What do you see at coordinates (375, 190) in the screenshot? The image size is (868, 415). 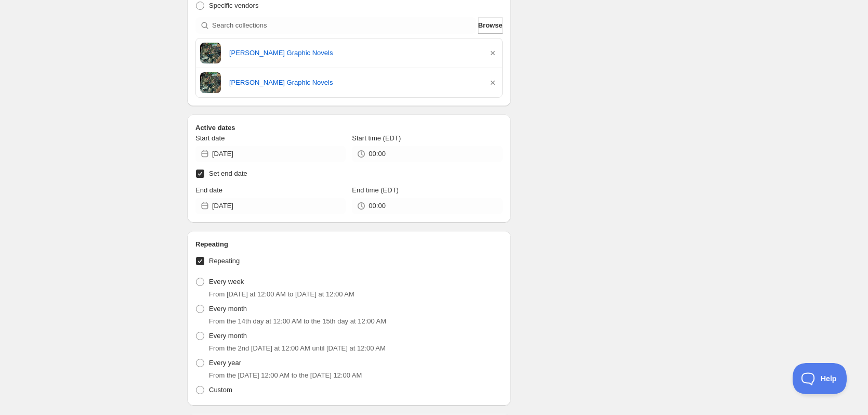 I see `span: End time (EDT)` at bounding box center [375, 190].